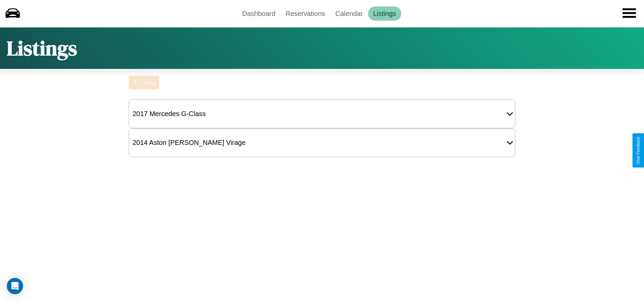 Image resolution: width=644 pixels, height=301 pixels. What do you see at coordinates (384, 14) in the screenshot?
I see `a: Listings` at bounding box center [384, 14].